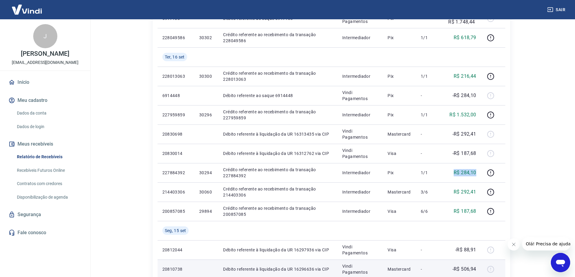 This screenshot has height=277, width=575. What do you see at coordinates (206, 192) in the screenshot?
I see `p: 30060` at bounding box center [206, 192].